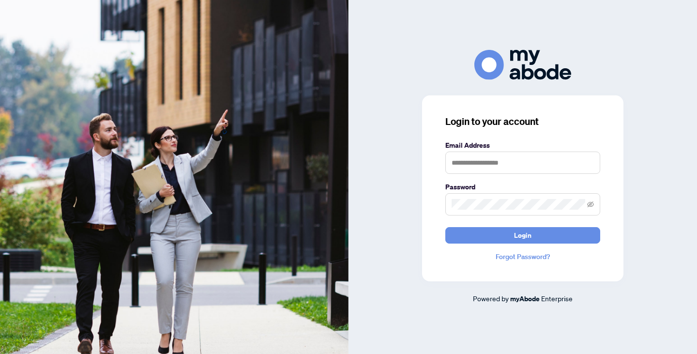 The image size is (697, 354). What do you see at coordinates (523, 187) in the screenshot?
I see `label: Password` at bounding box center [523, 187].